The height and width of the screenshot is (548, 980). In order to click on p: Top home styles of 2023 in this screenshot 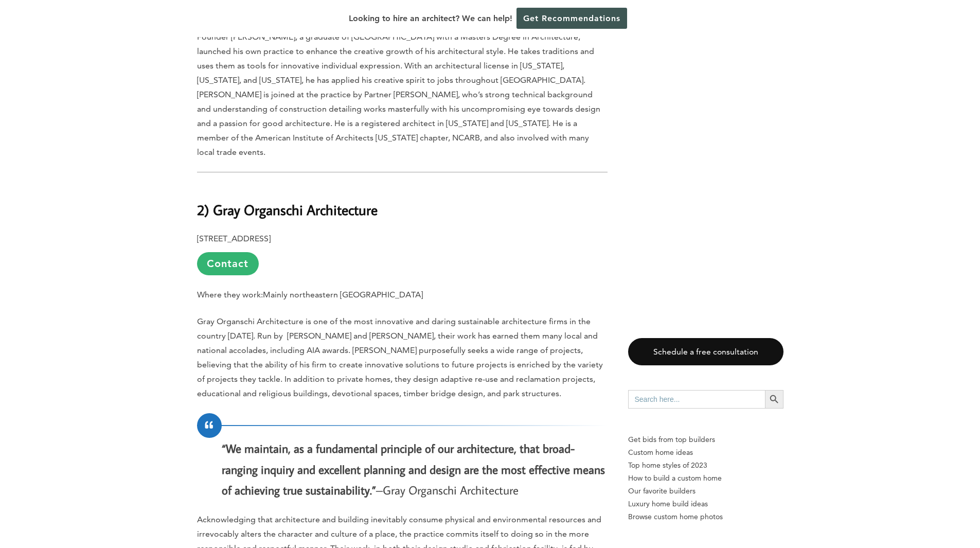, I will do `click(706, 465)`.